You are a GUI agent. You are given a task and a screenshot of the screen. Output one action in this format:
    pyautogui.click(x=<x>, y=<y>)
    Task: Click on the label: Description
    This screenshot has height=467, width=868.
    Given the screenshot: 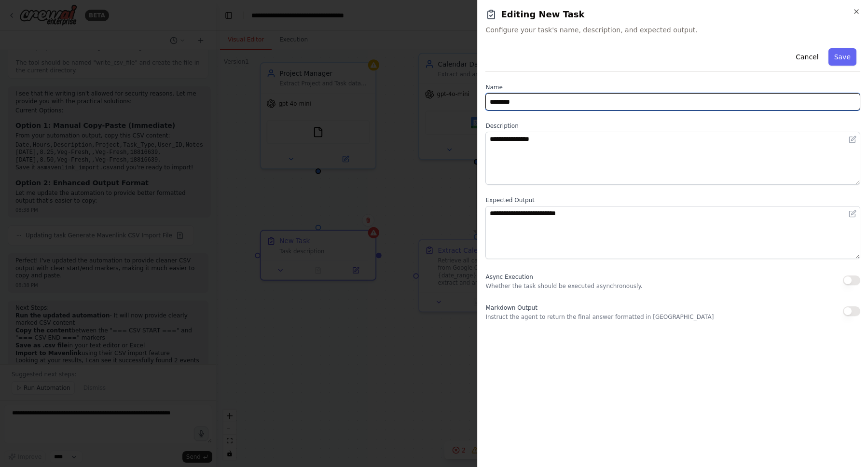 What is the action you would take?
    pyautogui.click(x=673, y=126)
    